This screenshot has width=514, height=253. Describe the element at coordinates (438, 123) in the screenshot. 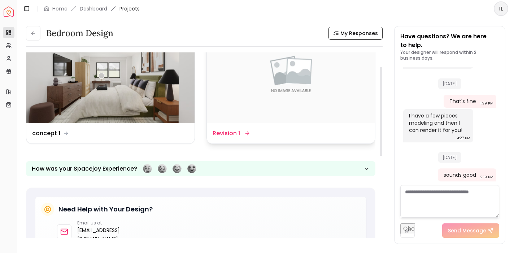

I see `div: I have a few pieces modeling and then I can render it for you!` at that location.